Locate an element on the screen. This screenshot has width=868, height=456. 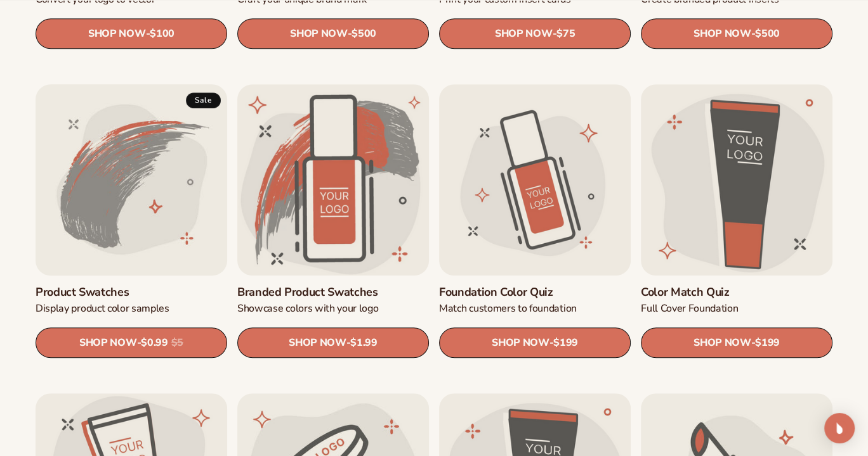
a: Branded product swatches is located at coordinates (333, 293).